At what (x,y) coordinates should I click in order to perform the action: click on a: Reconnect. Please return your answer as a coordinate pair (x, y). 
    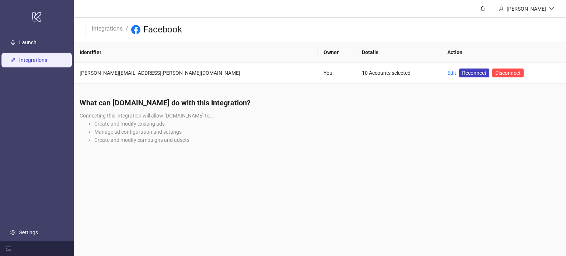
    Looking at the image, I should click on (474, 73).